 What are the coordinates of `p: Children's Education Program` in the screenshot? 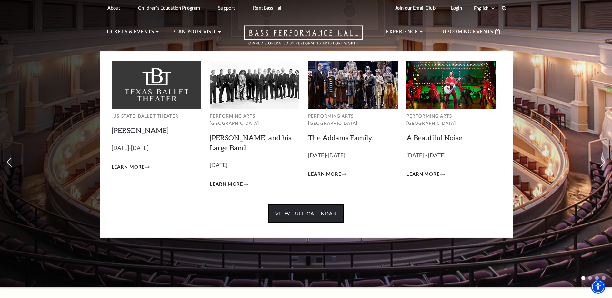 It's located at (169, 8).